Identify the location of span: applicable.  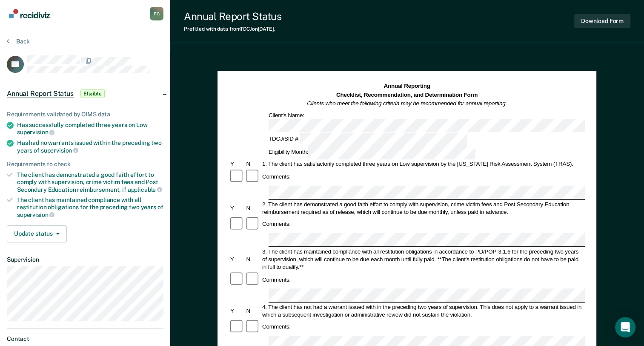
(145, 190).